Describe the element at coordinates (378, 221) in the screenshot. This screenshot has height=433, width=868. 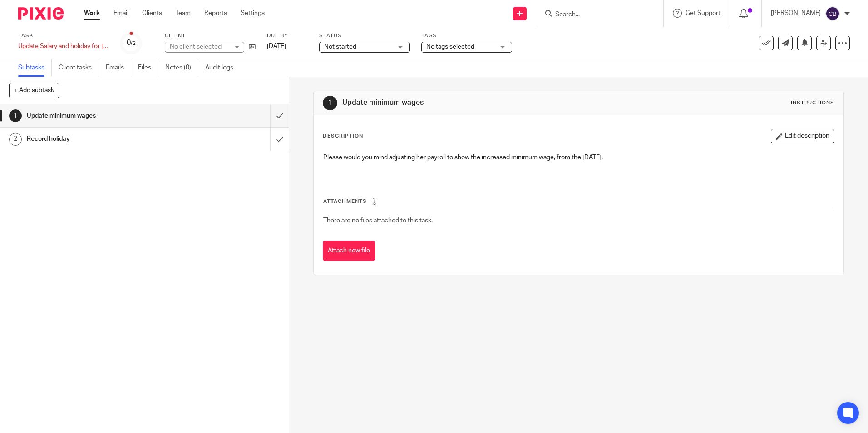
I see `span: There are no files attached to this task.` at that location.